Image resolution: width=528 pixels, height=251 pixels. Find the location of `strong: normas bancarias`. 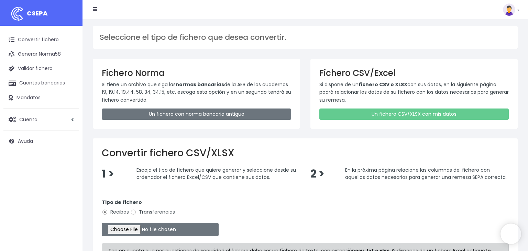

strong: normas bancarias is located at coordinates (200, 85).